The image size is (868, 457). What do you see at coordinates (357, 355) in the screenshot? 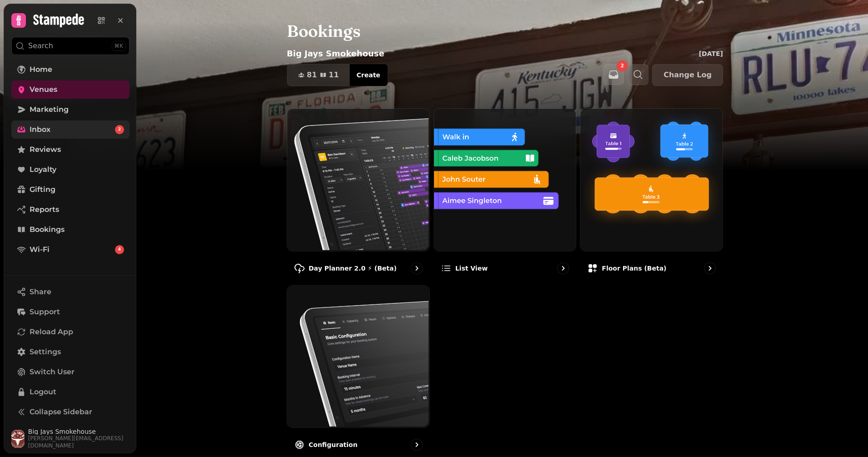
I see `img: Configuration` at bounding box center [357, 355].